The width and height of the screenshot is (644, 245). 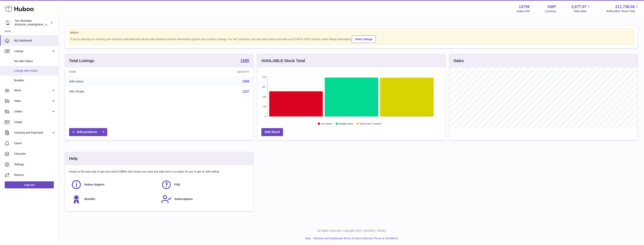 What do you see at coordinates (265, 106) in the screenshot?
I see `text: 69` at bounding box center [265, 106].